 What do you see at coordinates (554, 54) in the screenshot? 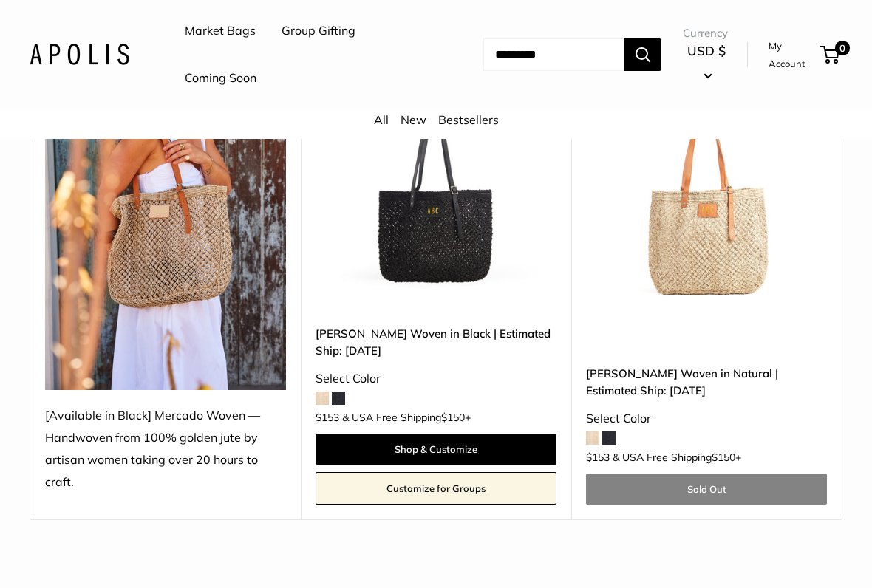
I see `input: Search...` at bounding box center [554, 54].